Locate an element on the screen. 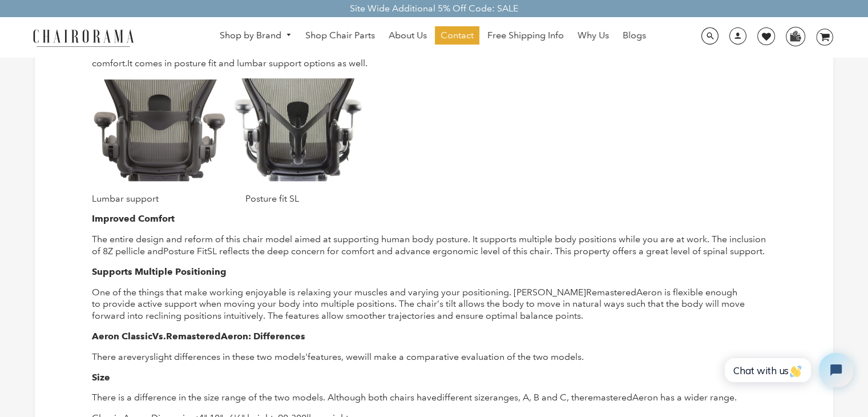 The width and height of the screenshot is (868, 417). span: Vs is located at coordinates (157, 336).